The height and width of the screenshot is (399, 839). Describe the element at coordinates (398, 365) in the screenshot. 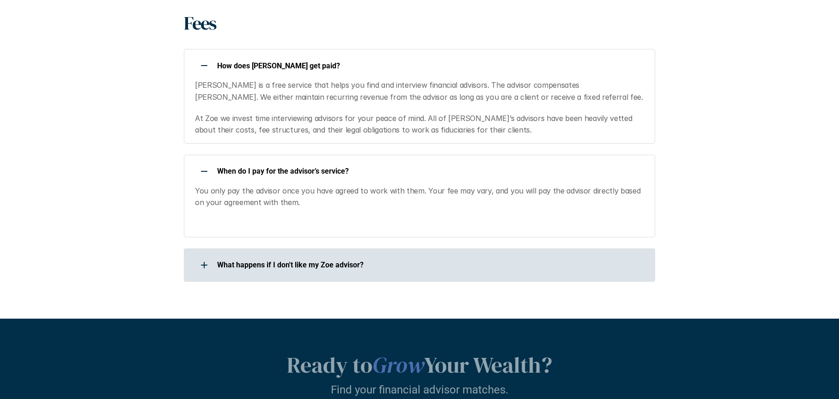

I see `em: Grow` at that location.